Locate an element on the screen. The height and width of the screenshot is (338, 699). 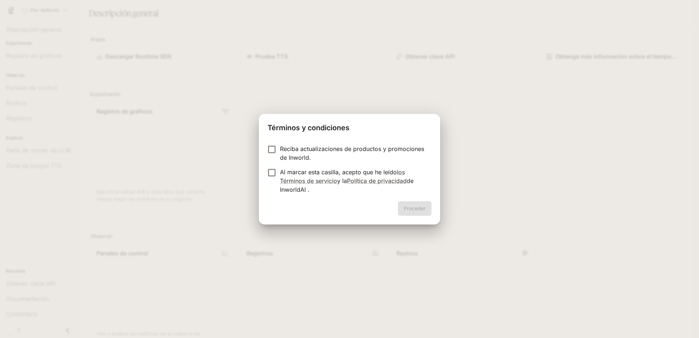
font: Política de privacidad is located at coordinates (377, 181).